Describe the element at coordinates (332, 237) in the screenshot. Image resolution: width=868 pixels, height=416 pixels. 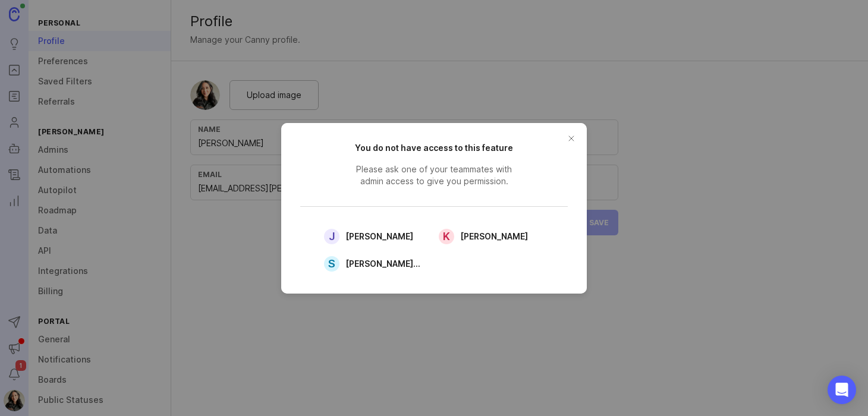
I see `div: J` at that location.